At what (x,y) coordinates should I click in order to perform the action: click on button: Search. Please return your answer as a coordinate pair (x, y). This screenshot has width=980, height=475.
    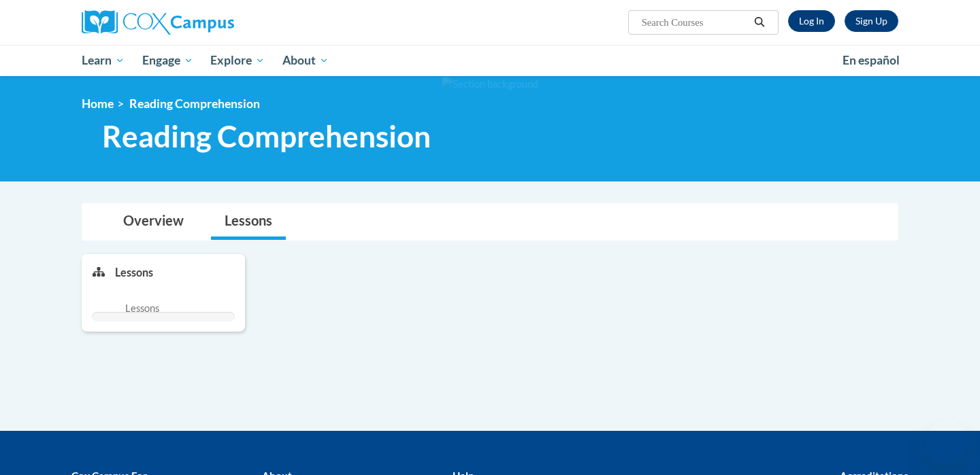
    Looking at the image, I should click on (759, 22).